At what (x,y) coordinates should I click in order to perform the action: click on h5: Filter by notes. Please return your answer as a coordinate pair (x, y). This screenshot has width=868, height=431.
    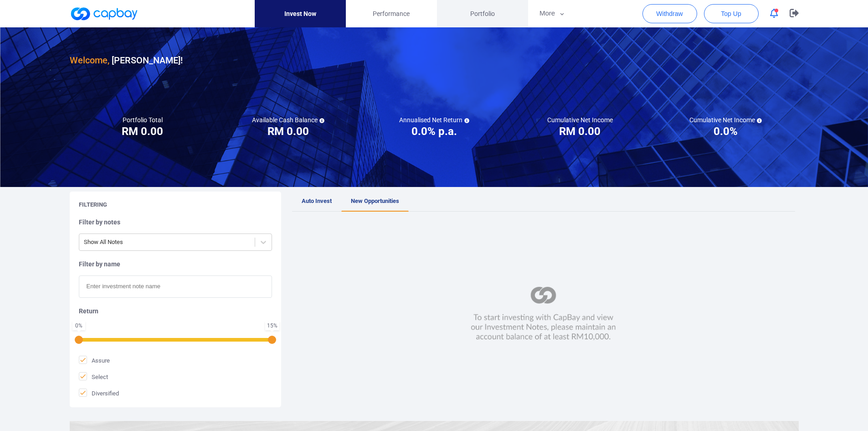
    Looking at the image, I should click on (176, 222).